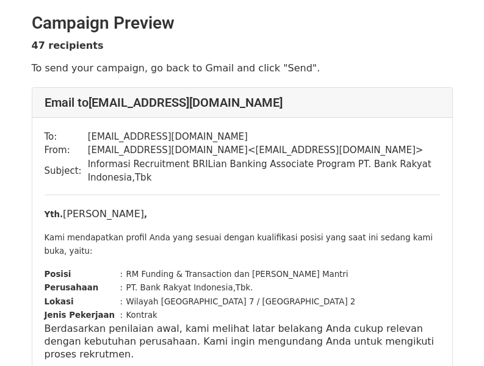 The width and height of the screenshot is (484, 366). Describe the element at coordinates (54, 214) in the screenshot. I see `strong: Yth.` at that location.